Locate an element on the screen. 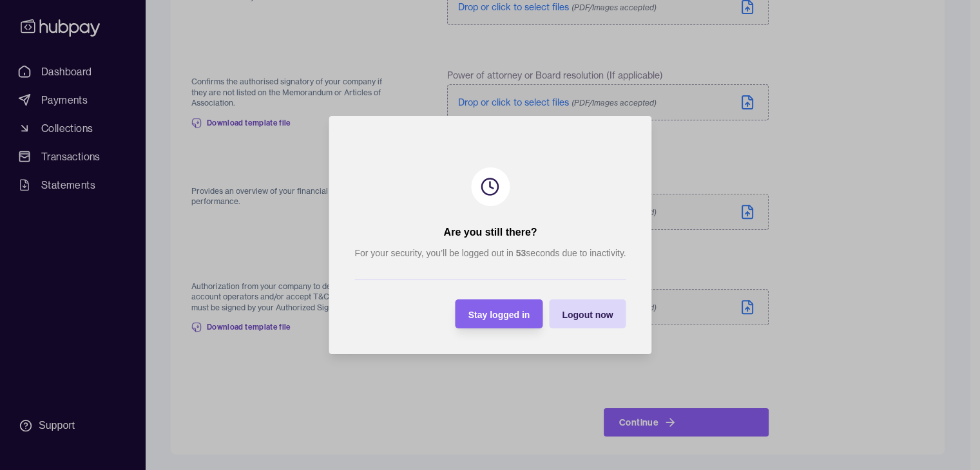 The width and height of the screenshot is (980, 470). p: For your security, you’ll be logged out in seconds due to inactivity. is located at coordinates (490, 253).